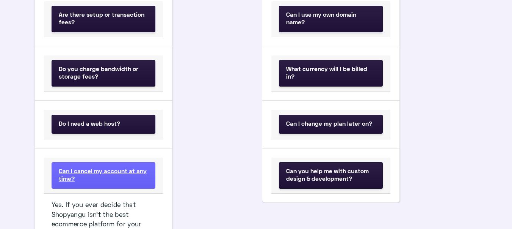 This screenshot has height=229, width=512. What do you see at coordinates (103, 19) in the screenshot?
I see `button: Are there setup or transaction fees?` at bounding box center [103, 19].